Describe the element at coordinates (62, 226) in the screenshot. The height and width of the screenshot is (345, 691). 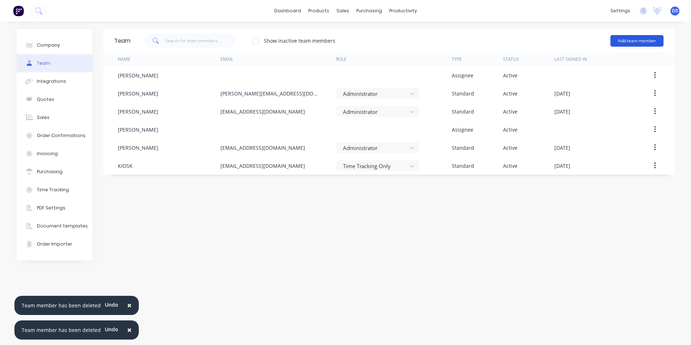
I see `div: Document templates` at that location.